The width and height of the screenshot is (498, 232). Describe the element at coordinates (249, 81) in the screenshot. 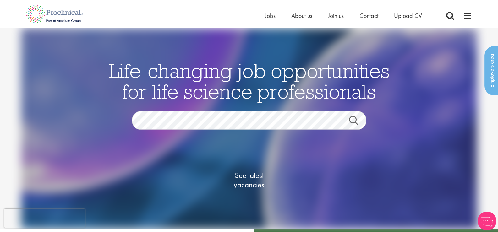

I see `span: Life-changing job opportunities for life science professionals` at that location.